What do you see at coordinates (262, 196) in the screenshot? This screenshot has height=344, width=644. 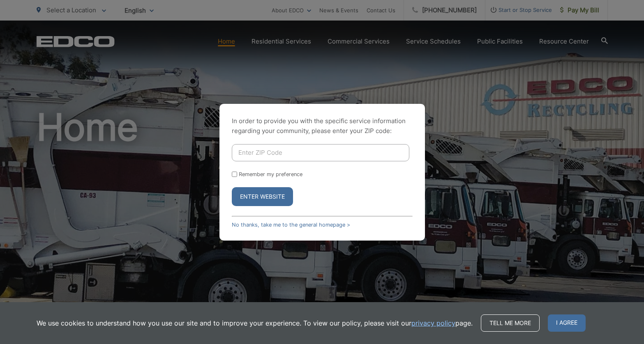 I see `button: Enter Website` at bounding box center [262, 196].